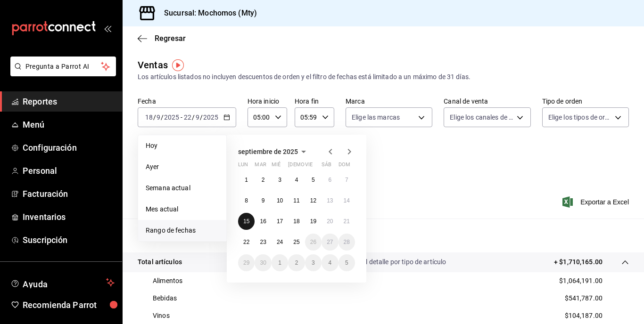  I want to click on p: $541,787.00, so click(583, 299).